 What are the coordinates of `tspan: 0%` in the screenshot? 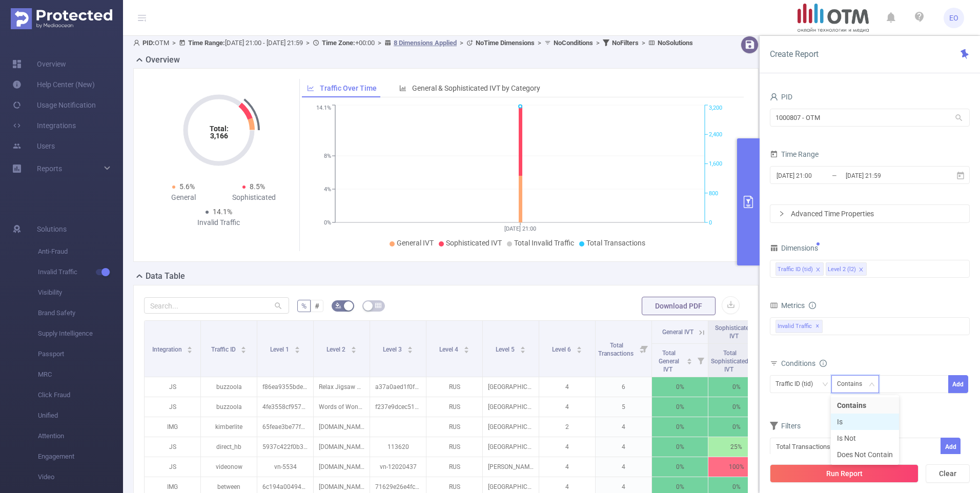 It's located at (327, 222).